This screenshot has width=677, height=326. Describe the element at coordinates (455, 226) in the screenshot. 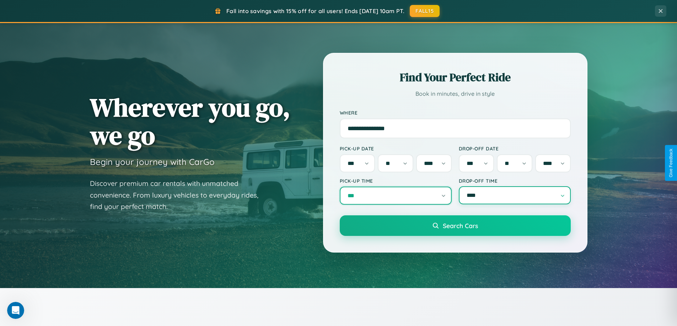

I see `button: Search Cars` at that location.